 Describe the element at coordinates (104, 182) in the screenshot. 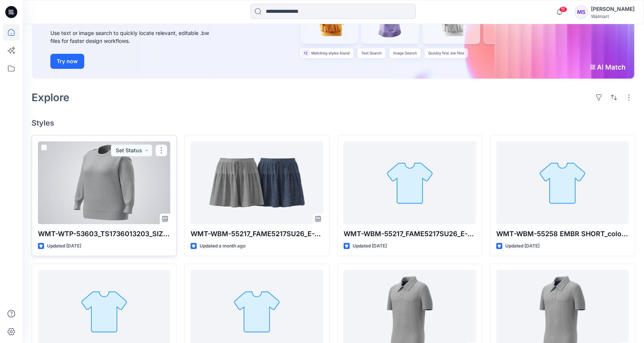

I see `a: WMT-WTP-53603_TS1736013203_SIZE SET` at that location.